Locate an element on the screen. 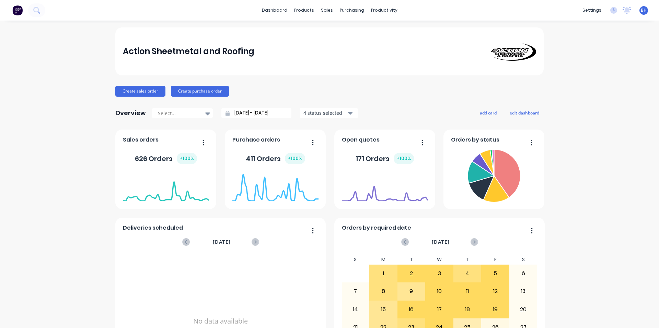 The height and width of the screenshot is (328, 659). div: 20 is located at coordinates (523, 310).